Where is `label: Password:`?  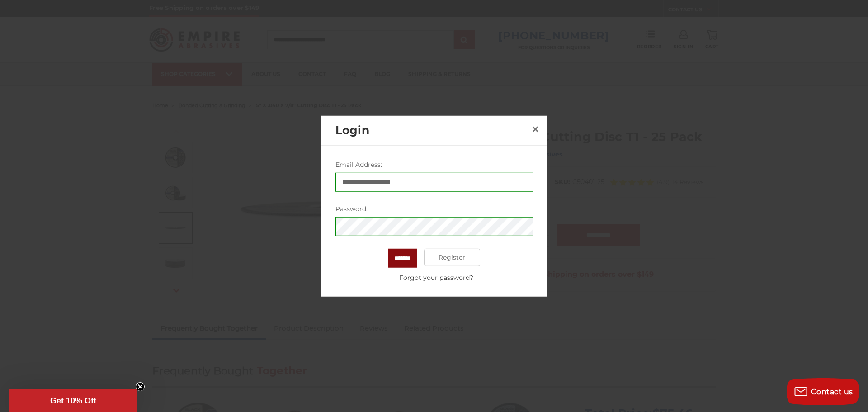
label: Password: is located at coordinates (434, 209).